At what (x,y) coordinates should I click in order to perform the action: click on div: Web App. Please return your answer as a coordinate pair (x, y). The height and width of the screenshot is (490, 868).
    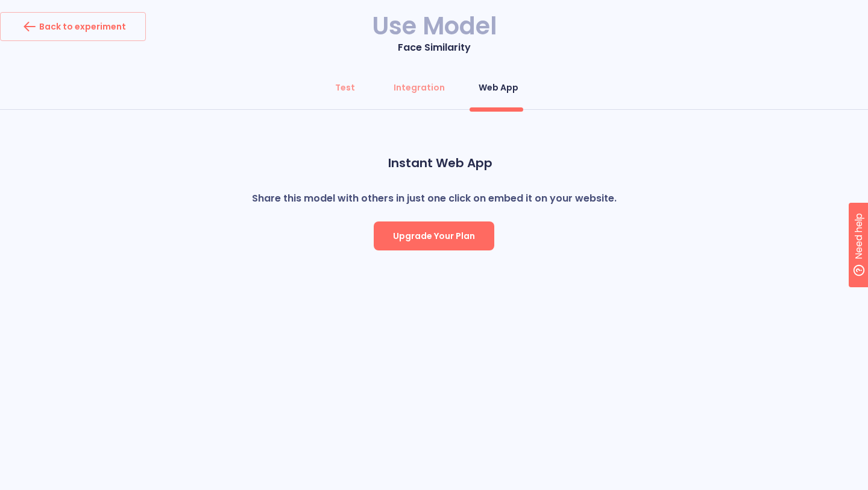
    Looking at the image, I should click on (499, 88).